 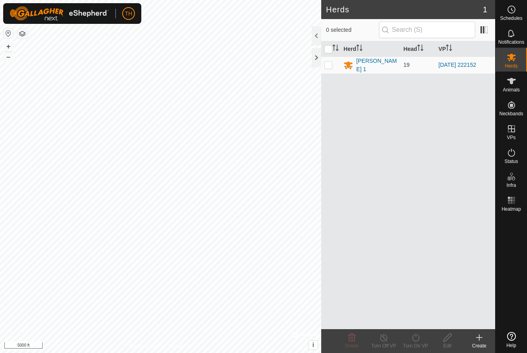 What do you see at coordinates (511, 42) in the screenshot?
I see `span: Notifications` at bounding box center [511, 42].